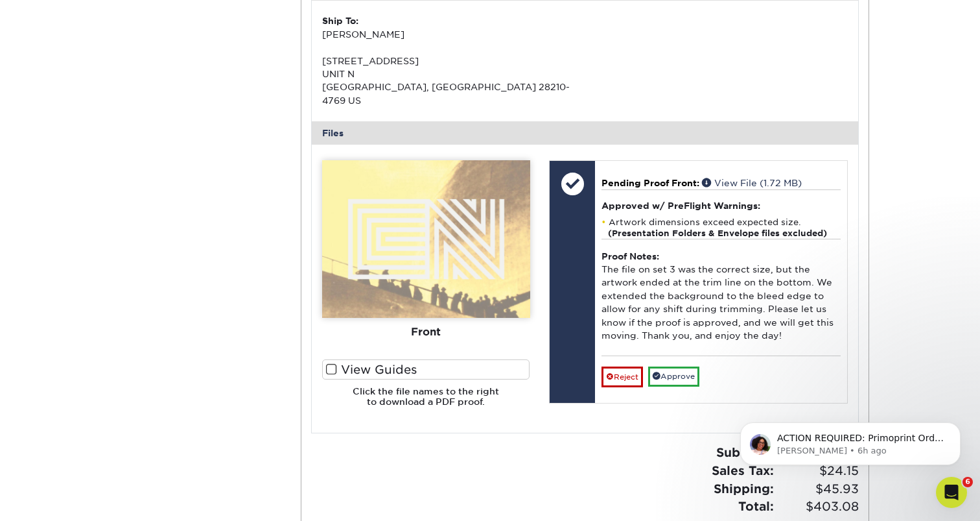 The image size is (980, 521). Describe the element at coordinates (426, 332) in the screenshot. I see `div: Front` at that location.